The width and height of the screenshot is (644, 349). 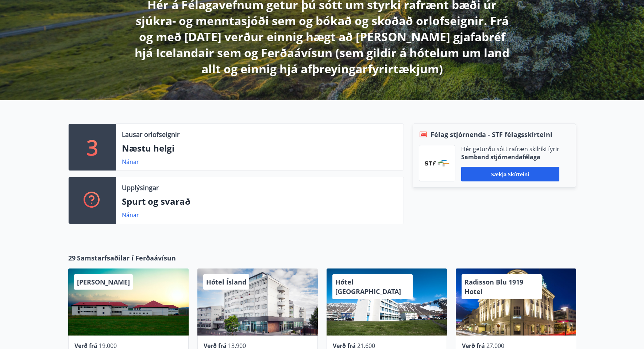 I want to click on span: Félag stjórnenda - STF félagsskírteini, so click(x=492, y=134).